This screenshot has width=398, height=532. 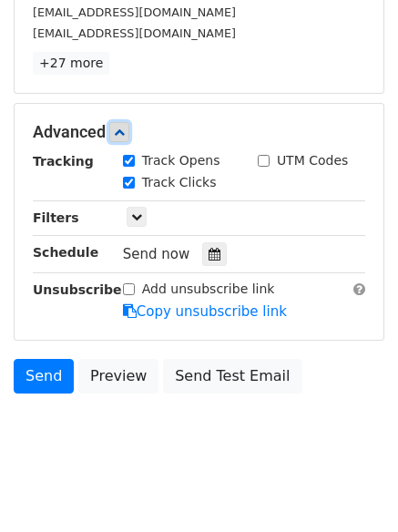 What do you see at coordinates (157, 254) in the screenshot?
I see `span: Send now` at bounding box center [157, 254].